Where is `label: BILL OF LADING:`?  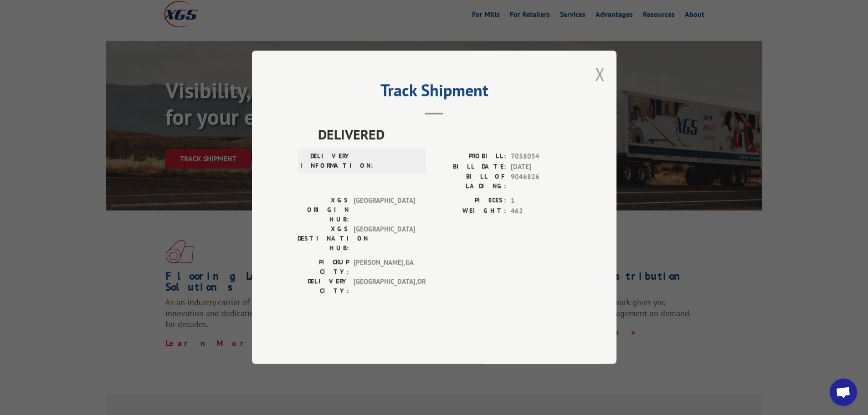 label: BILL OF LADING: is located at coordinates (470, 182).